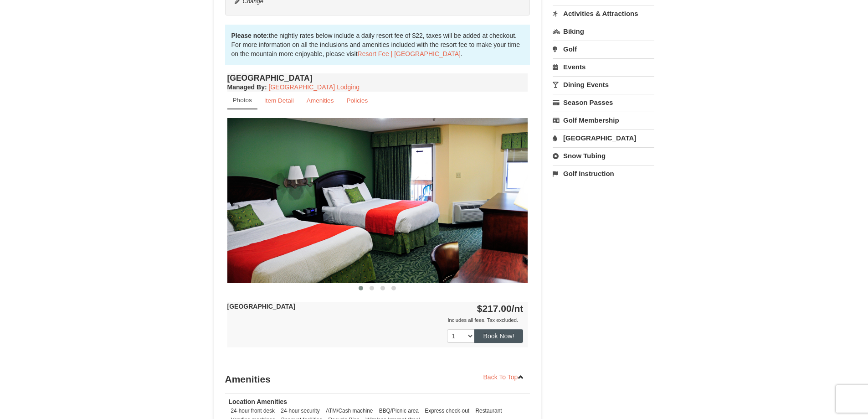 The width and height of the screenshot is (868, 419). What do you see at coordinates (378, 379) in the screenshot?
I see `h3: Amenities` at bounding box center [378, 379].